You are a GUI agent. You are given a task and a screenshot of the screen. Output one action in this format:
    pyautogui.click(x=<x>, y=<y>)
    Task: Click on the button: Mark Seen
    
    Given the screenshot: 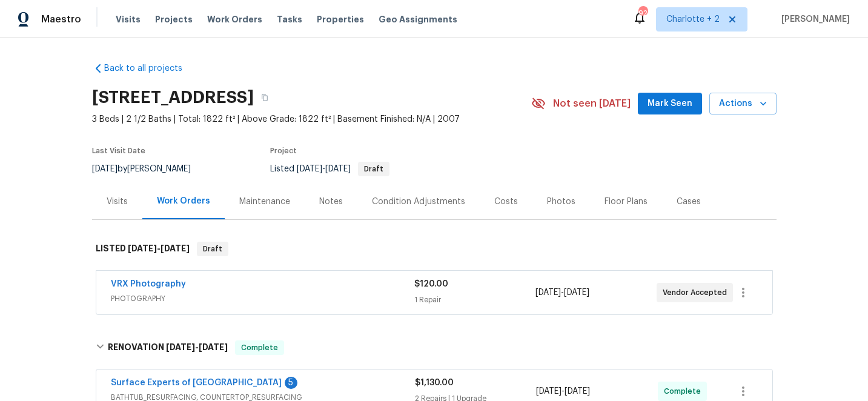 What is the action you would take?
    pyautogui.click(x=670, y=103)
    